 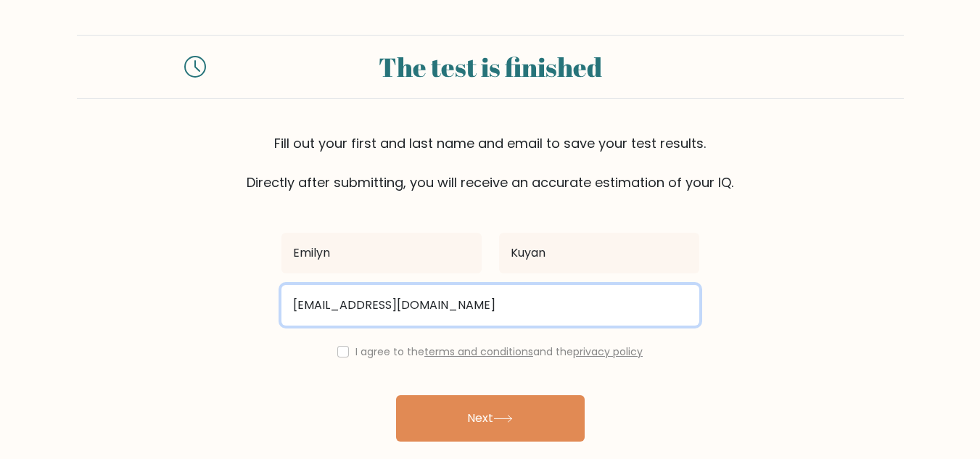 What do you see at coordinates (499, 351) in the screenshot?
I see `label: I agree to the and the` at bounding box center [499, 351].